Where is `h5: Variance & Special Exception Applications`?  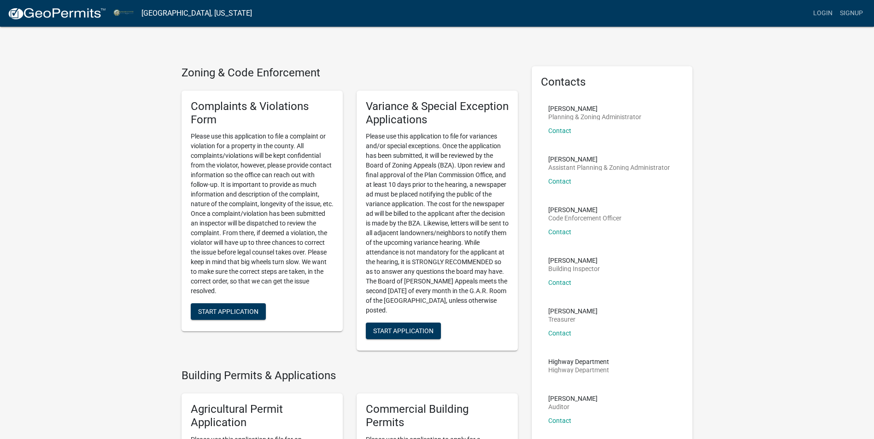
h5: Variance & Special Exception Applications is located at coordinates (437, 113).